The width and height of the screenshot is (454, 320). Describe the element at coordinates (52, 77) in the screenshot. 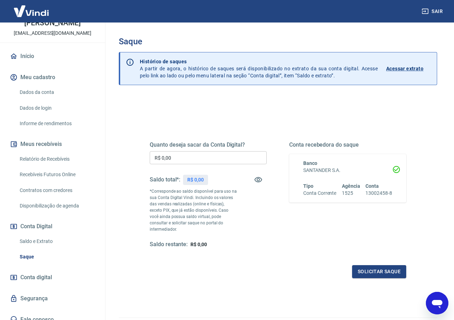

I see `button: Meu cadastro` at that location.